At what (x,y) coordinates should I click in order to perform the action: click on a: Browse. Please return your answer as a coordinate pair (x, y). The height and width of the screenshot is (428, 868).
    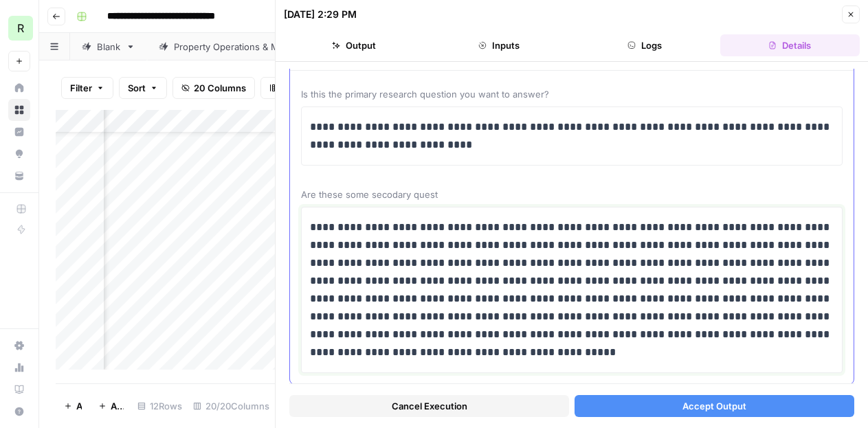
    Looking at the image, I should click on (19, 110).